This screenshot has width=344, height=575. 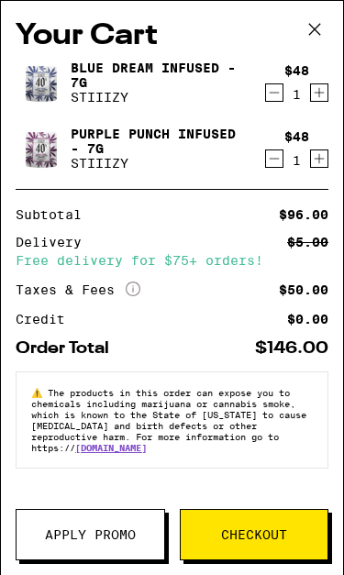 What do you see at coordinates (160, 75) in the screenshot?
I see `a: Blue Dream Infused - 7g` at bounding box center [160, 75].